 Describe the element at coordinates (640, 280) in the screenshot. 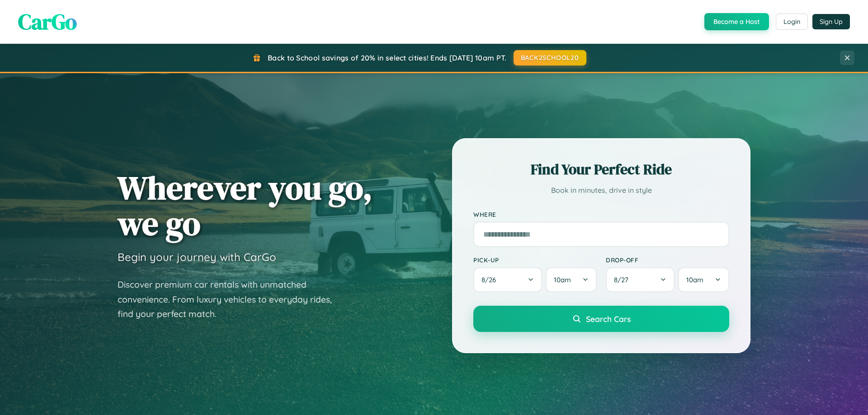

I see `button: 8/27` at that location.